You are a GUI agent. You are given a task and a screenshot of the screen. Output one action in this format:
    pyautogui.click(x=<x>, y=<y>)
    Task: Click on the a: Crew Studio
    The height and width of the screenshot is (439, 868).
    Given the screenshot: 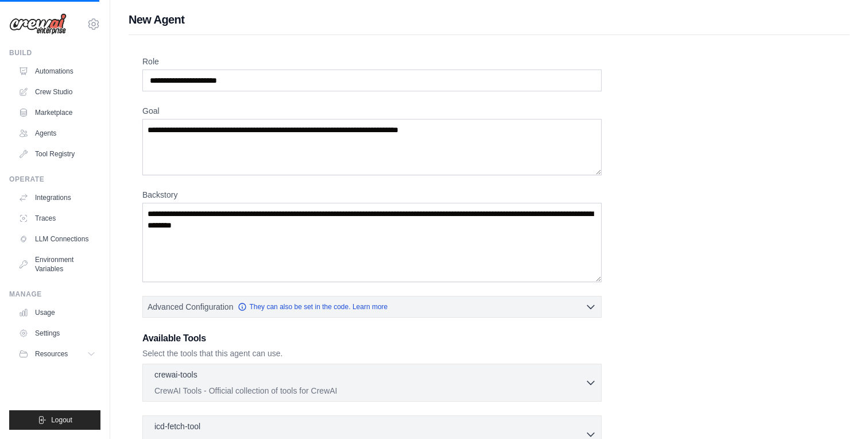 What is the action you would take?
    pyautogui.click(x=57, y=92)
    